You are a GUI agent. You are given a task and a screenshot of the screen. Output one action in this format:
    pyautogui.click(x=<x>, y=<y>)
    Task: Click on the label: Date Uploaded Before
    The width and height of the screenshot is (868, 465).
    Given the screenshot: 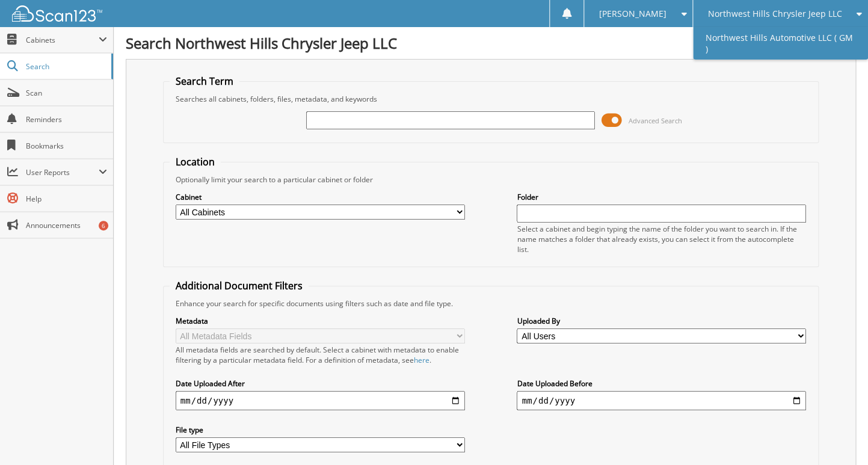 What is the action you would take?
    pyautogui.click(x=661, y=383)
    